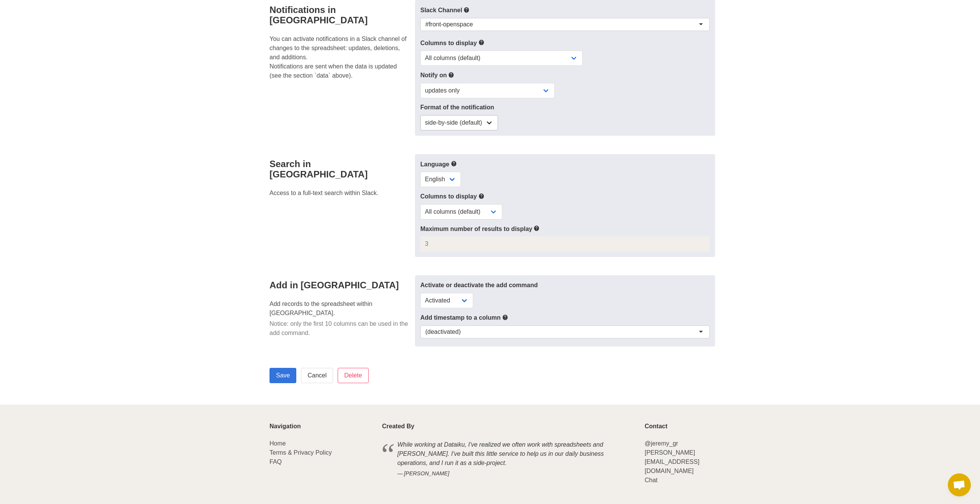 The height and width of the screenshot is (504, 980). I want to click on a: FAQ, so click(276, 462).